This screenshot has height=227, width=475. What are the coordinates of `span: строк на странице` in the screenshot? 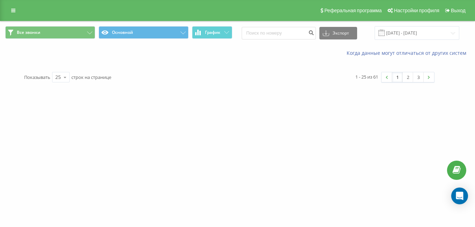 It's located at (91, 77).